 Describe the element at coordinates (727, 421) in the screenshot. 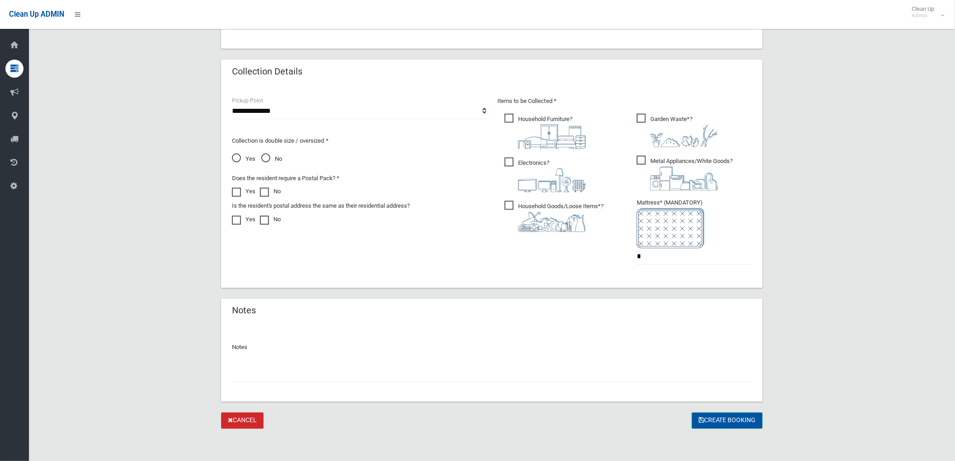

I see `button: Create Booking` at that location.